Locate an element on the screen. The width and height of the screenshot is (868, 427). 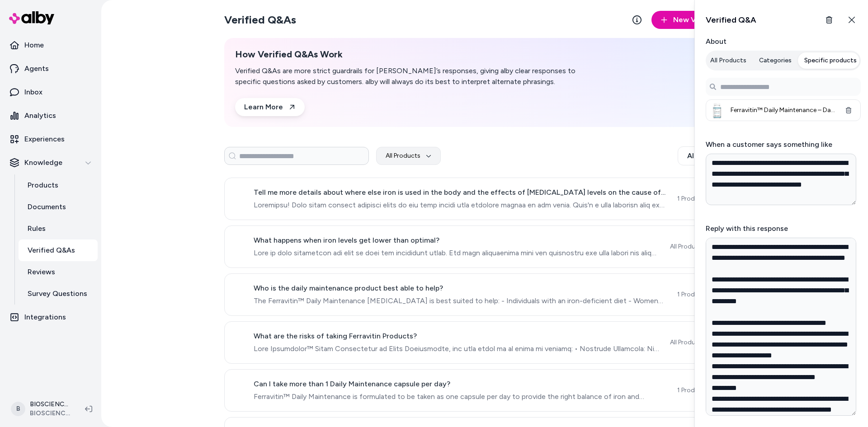
span: Who is the daily maintenance product best able to help? is located at coordinates (460, 289).